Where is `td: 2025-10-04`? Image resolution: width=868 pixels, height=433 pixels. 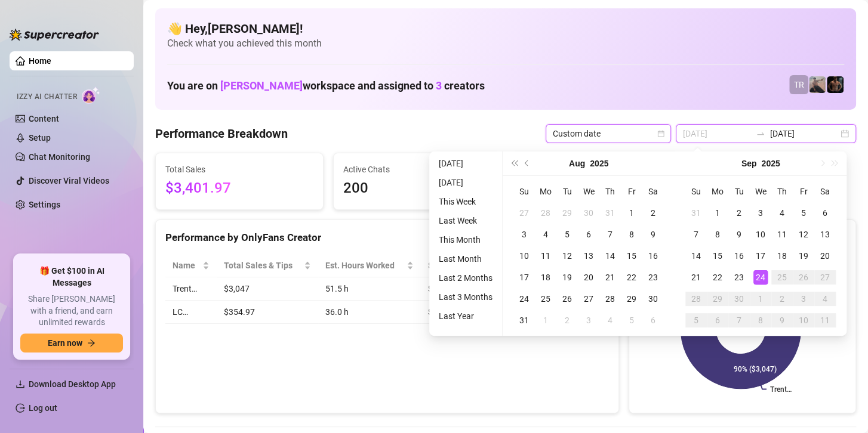
td: 2025-10-04 is located at coordinates (825, 299).